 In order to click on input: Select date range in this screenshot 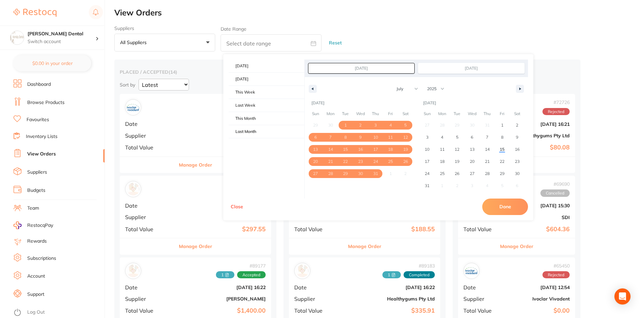, I will do `click(271, 43)`.